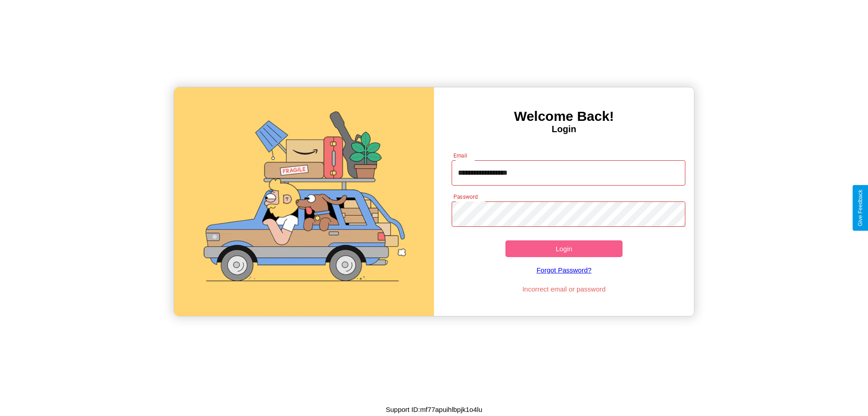  I want to click on p: Incorrect email or password, so click(564, 289).